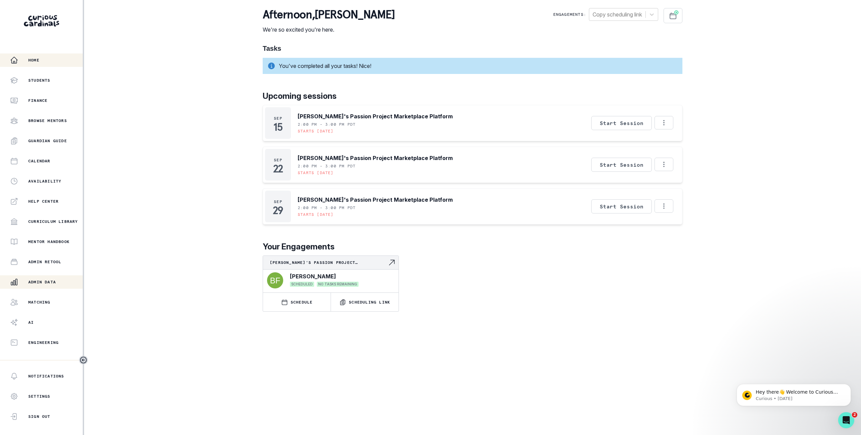 Image resolution: width=861 pixels, height=435 pixels. Describe the element at coordinates (45, 262) in the screenshot. I see `p: Admin Retool` at that location.